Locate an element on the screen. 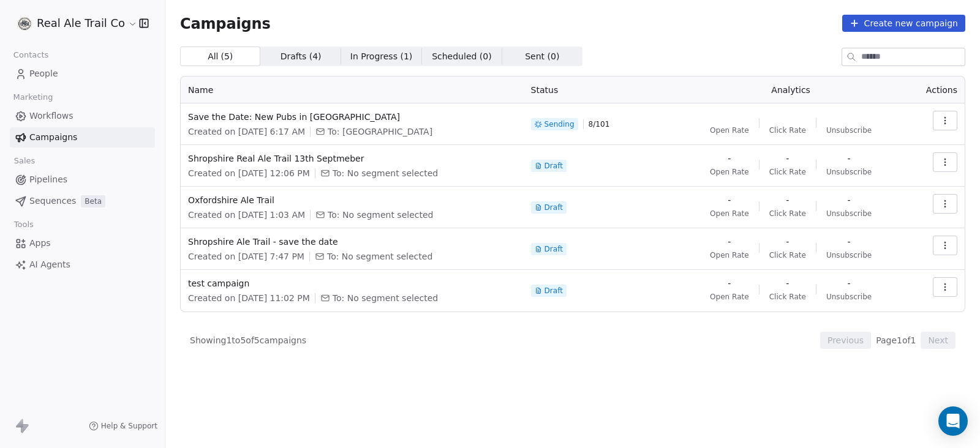 Image resolution: width=980 pixels, height=448 pixels. a: Workflows is located at coordinates (82, 116).